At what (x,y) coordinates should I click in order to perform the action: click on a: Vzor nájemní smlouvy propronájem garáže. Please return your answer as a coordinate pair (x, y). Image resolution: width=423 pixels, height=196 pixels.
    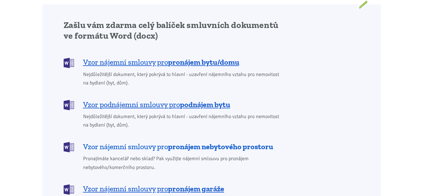
    Looking at the image, I should click on (174, 189).